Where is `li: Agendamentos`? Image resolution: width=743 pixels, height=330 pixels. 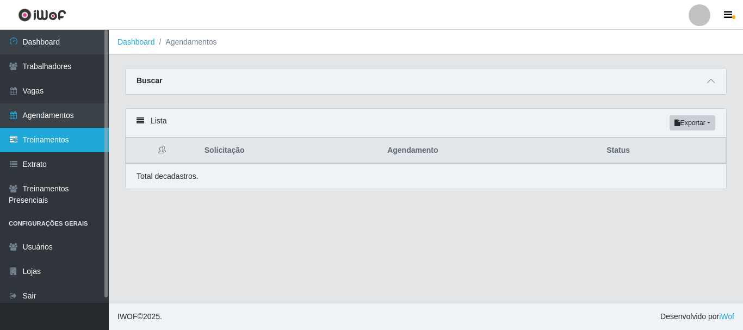 li: Agendamentos is located at coordinates (186, 42).